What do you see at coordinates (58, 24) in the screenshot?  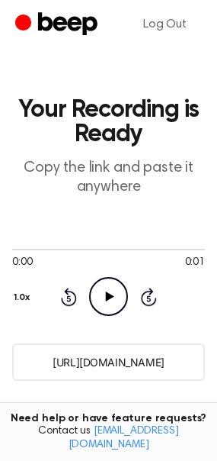 I see `a: Beep` at bounding box center [58, 24].